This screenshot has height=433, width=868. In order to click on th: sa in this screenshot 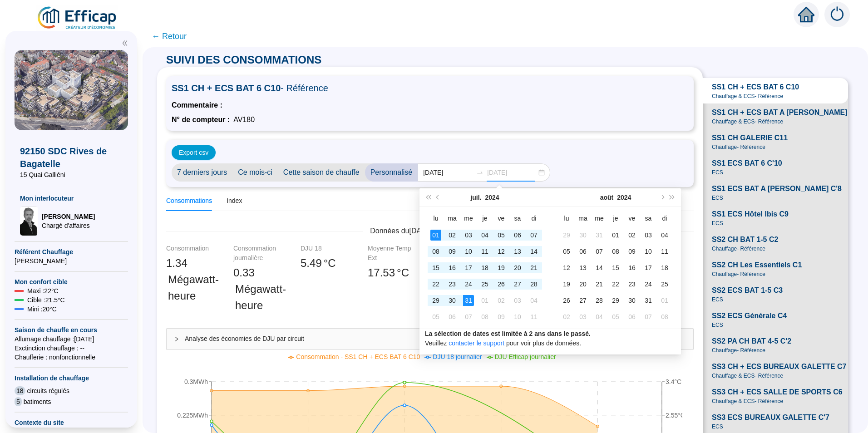, I will do `click(517, 219)`.